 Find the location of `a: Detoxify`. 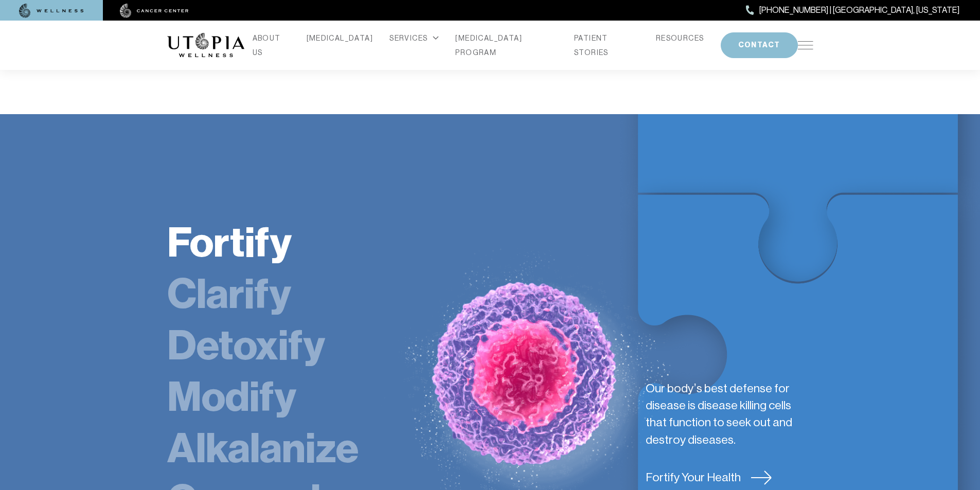

a: Detoxify is located at coordinates (246, 346).